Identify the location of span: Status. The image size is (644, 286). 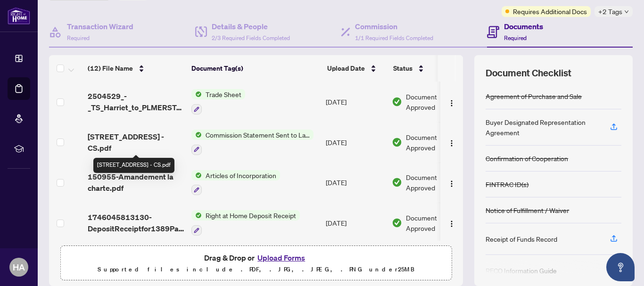
(403, 68).